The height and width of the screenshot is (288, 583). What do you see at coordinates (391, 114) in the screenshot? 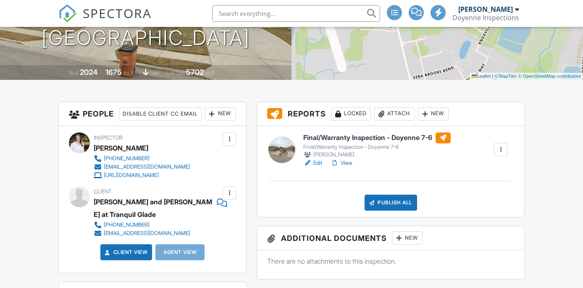
I see `h3: Reports` at bounding box center [391, 114].